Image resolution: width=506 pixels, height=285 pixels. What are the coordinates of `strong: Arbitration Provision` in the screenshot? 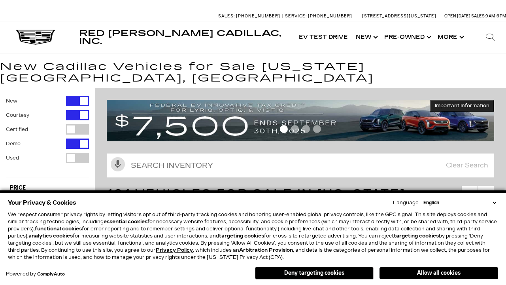 It's located at (266, 250).